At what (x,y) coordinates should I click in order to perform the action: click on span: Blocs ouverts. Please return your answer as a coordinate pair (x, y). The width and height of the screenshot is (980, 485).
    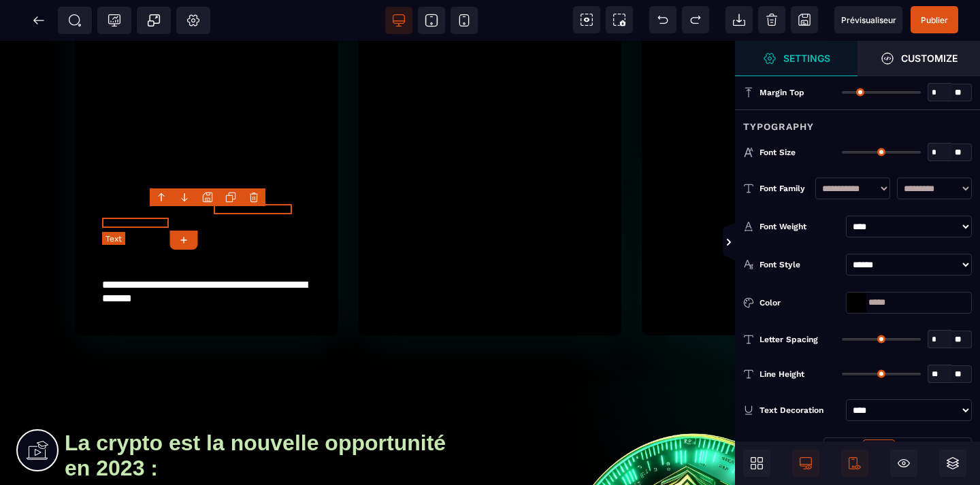
    Looking at the image, I should click on (757, 463).